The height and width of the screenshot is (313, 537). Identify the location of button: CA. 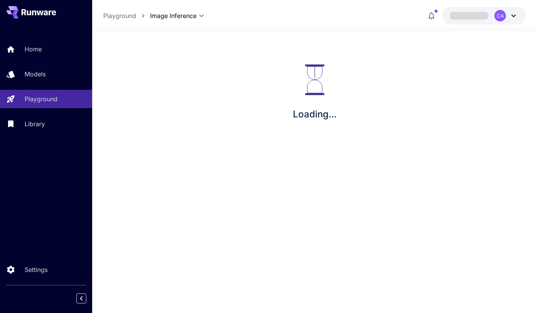
(484, 16).